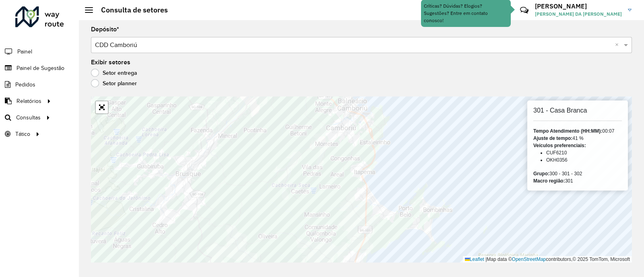 Image resolution: width=644 pixels, height=277 pixels. What do you see at coordinates (40, 68) in the screenshot?
I see `span: Painel de Sugestão` at bounding box center [40, 68].